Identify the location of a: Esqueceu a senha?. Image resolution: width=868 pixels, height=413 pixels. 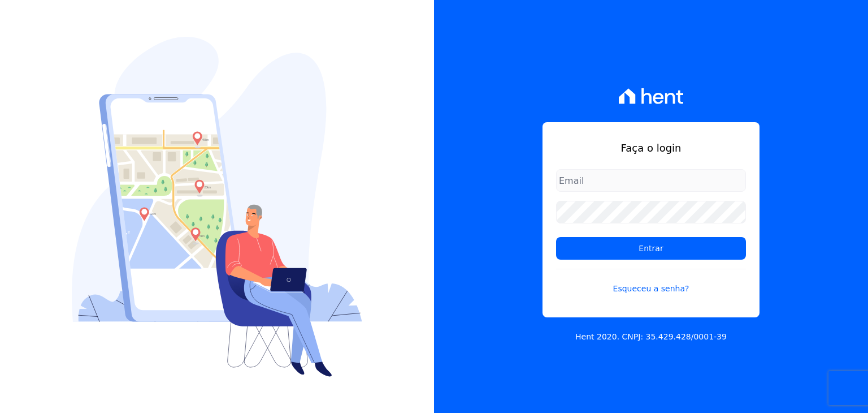
(651, 281).